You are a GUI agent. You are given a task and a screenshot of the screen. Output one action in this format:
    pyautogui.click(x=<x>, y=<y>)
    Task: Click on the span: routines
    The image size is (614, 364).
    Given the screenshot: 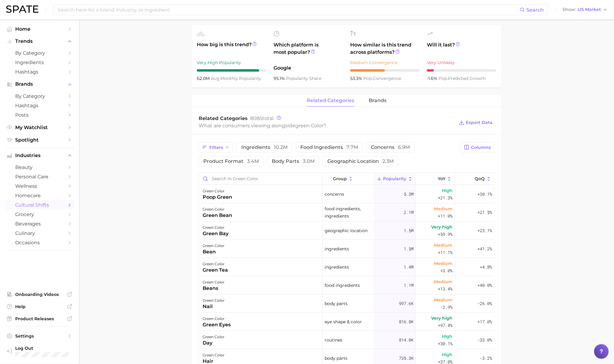 What is the action you would take?
    pyautogui.click(x=333, y=340)
    